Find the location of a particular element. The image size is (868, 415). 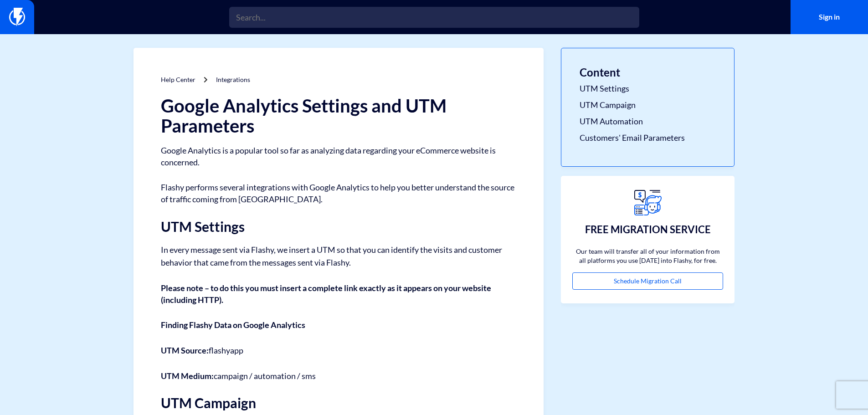

a: UTM Campaign is located at coordinates (647, 105).